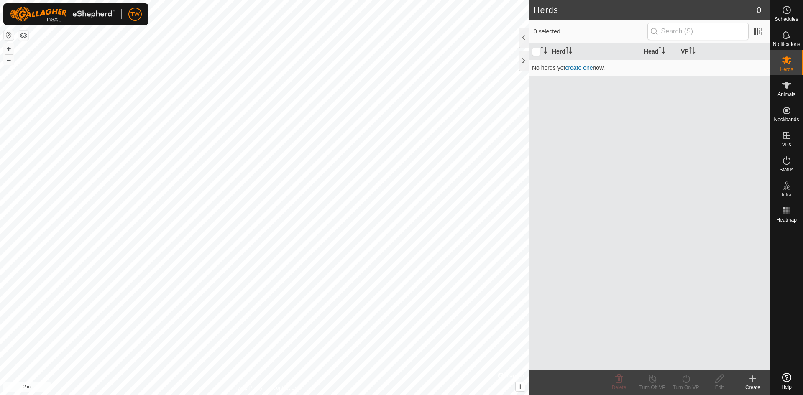 The image size is (803, 395). What do you see at coordinates (62, 14) in the screenshot?
I see `img: Gallagher Logo` at bounding box center [62, 14].